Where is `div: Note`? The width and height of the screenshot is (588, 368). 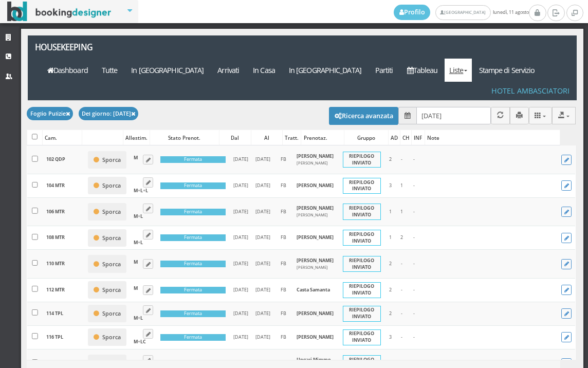
div: Note is located at coordinates (493, 138).